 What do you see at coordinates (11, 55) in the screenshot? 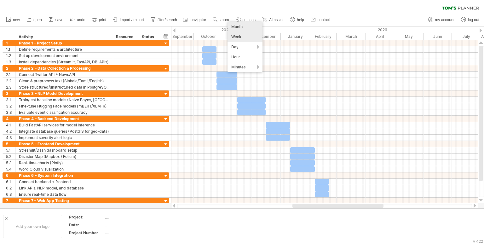
I see `div: 1.2` at bounding box center [11, 55].